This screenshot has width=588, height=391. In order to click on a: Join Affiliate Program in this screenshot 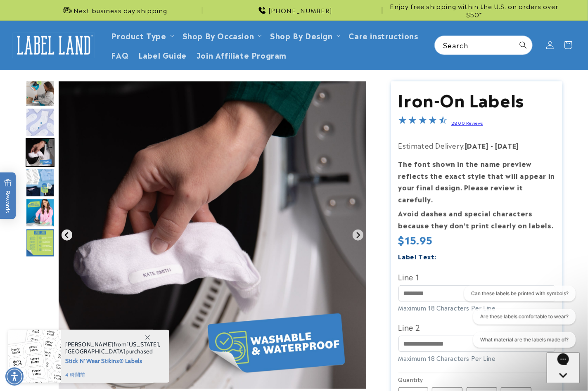, I will do `click(242, 55)`.